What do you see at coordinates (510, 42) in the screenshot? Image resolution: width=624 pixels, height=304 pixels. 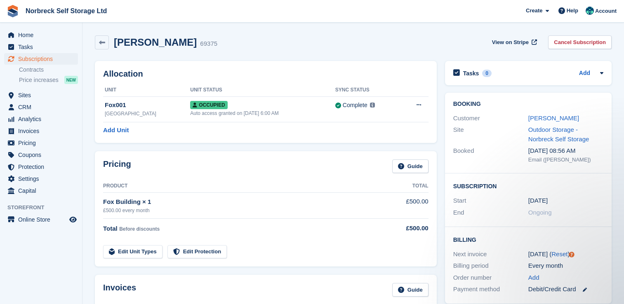 I see `span: View on Stripe` at bounding box center [510, 42].